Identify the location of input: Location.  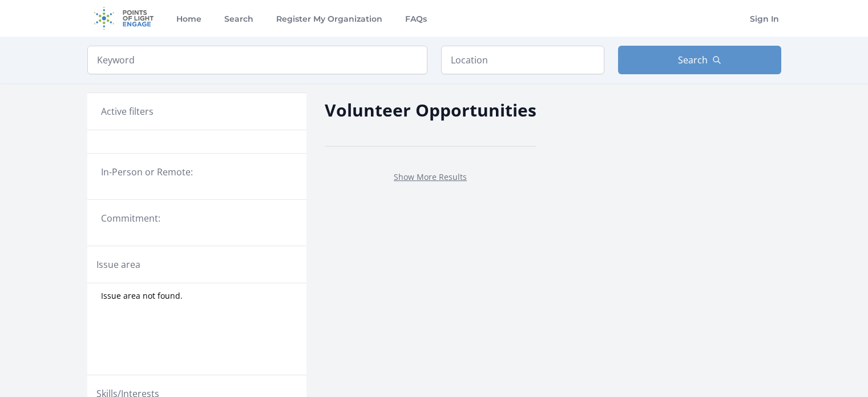
(522, 60).